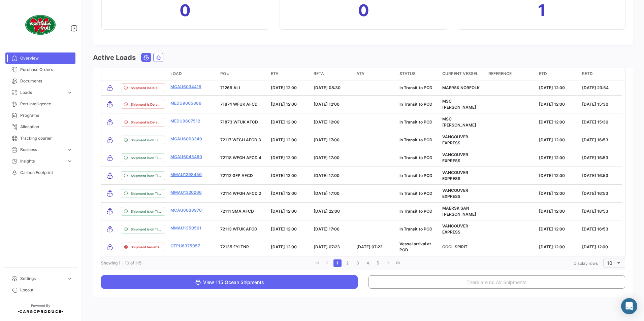 This screenshot has height=321, width=644. What do you see at coordinates (319, 74) in the screenshot?
I see `span: RETA` at bounding box center [319, 74].